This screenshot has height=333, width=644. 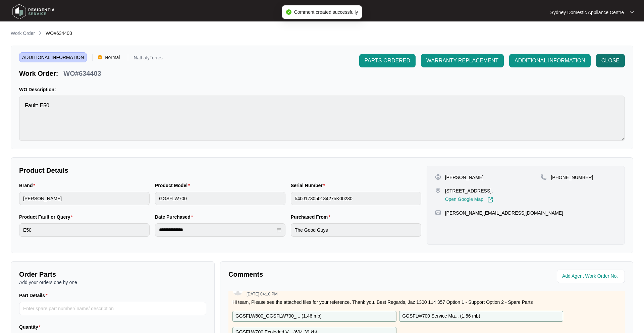 What do you see at coordinates (632, 12) in the screenshot?
I see `img: dropdown arrow` at bounding box center [632, 12].